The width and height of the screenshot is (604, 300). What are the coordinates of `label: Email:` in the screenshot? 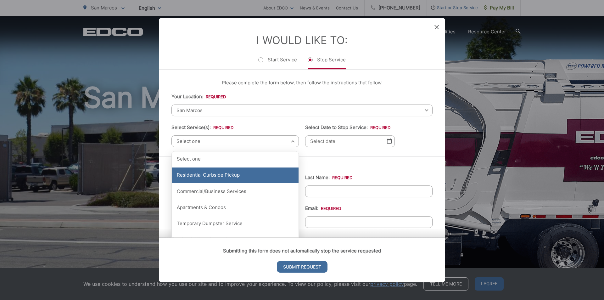 It's located at (323, 208).